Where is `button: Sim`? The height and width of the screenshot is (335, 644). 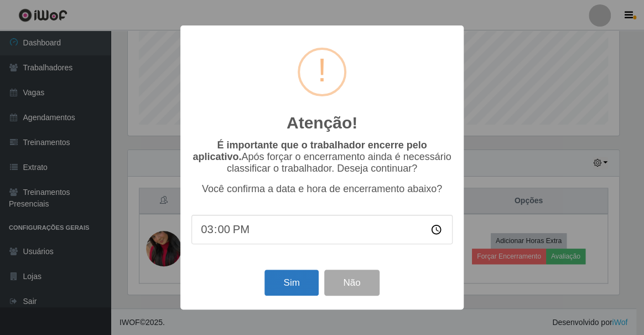 button: Sim is located at coordinates (291, 282).